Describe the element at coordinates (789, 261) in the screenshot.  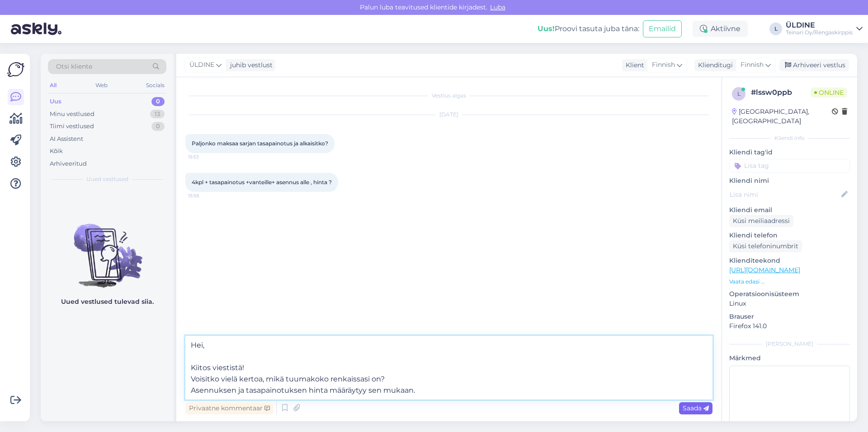
I see `p: Klienditeekond` at that location.